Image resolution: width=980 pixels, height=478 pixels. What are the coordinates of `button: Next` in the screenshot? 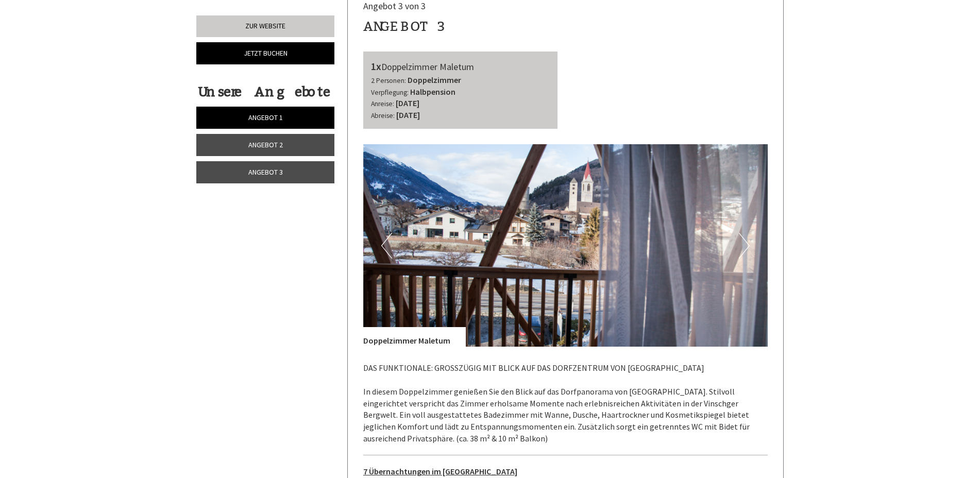 It's located at (744, 245).